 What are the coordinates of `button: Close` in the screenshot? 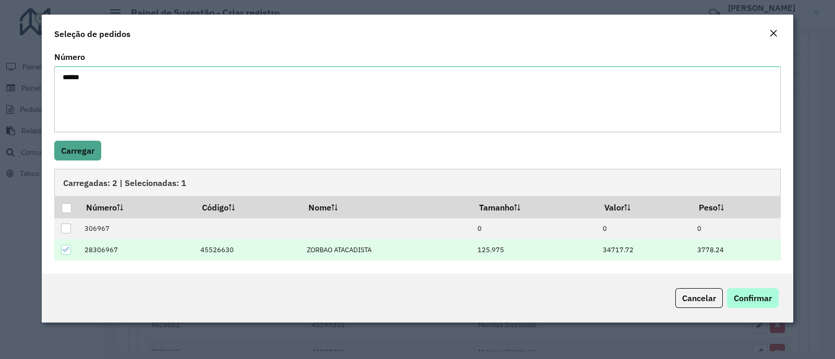 It's located at (773, 34).